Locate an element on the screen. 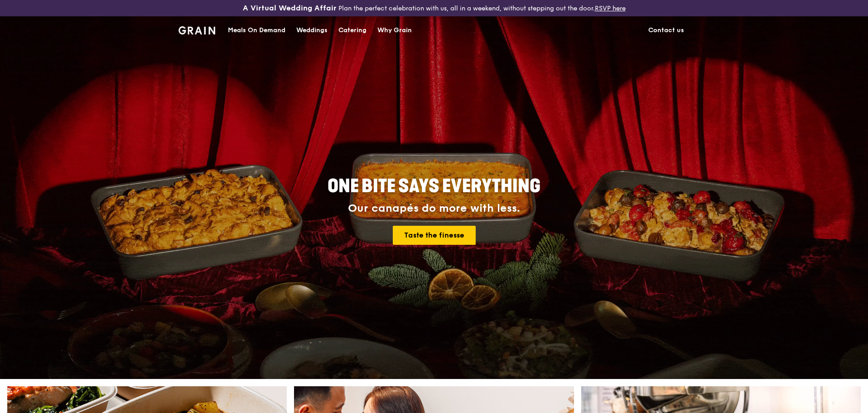 The image size is (868, 413). a: Taste the finesse is located at coordinates (434, 235).